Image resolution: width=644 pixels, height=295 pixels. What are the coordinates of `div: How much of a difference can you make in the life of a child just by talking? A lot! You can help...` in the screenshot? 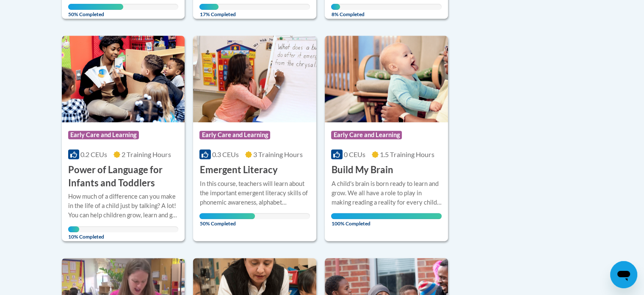 It's located at (123, 206).